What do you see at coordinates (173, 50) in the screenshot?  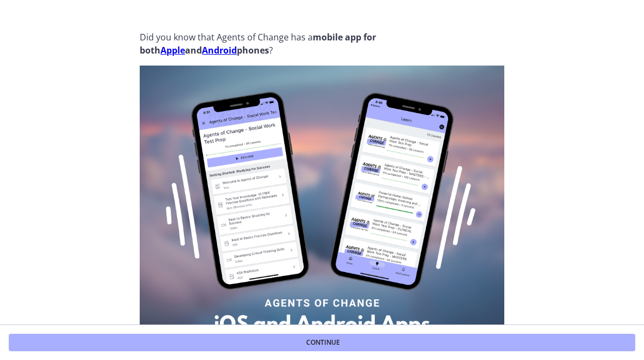 I see `a: Apple` at bounding box center [173, 50].